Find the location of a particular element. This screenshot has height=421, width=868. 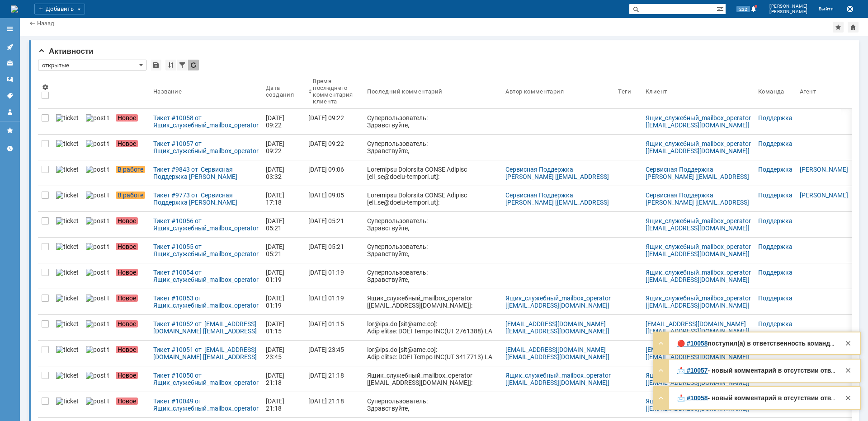

button: Сохранить лог is located at coordinates (850, 9).